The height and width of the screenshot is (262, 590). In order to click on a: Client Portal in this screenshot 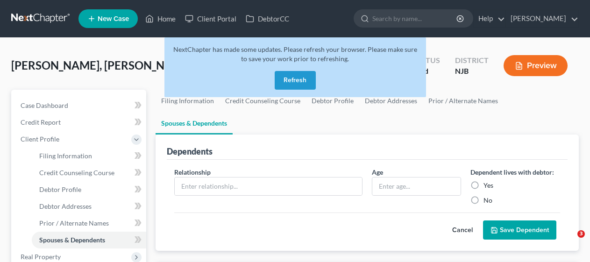, I will do `click(211, 19)`.